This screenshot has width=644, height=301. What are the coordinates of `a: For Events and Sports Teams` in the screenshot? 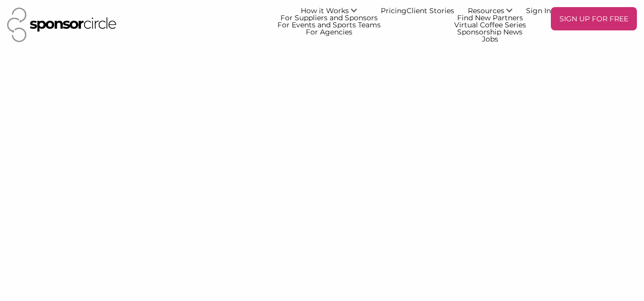 It's located at (329, 25).